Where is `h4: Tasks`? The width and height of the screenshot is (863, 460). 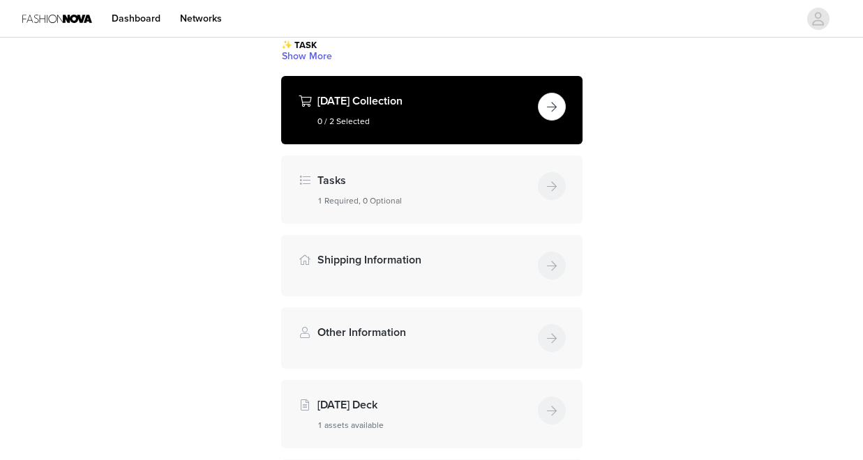
h4: Tasks is located at coordinates (425, 181).